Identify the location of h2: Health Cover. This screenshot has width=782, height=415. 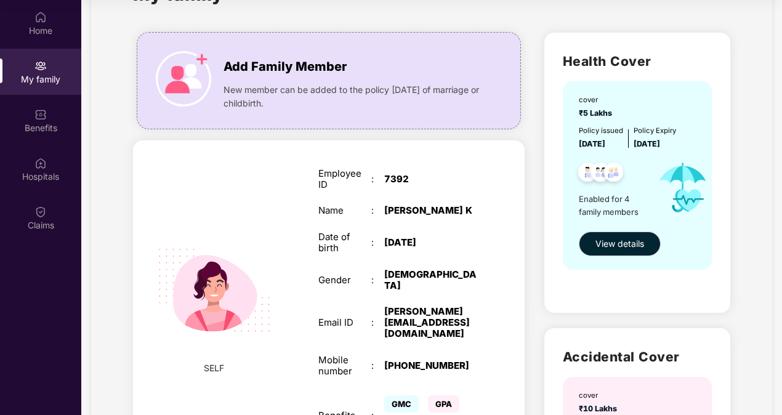
(638, 61).